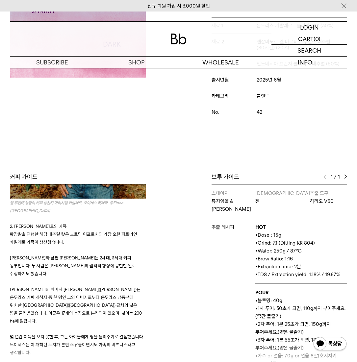 This screenshot has width=357, height=362. What do you see at coordinates (78, 177) in the screenshot?
I see `div: 커피 가이드` at bounding box center [78, 177].